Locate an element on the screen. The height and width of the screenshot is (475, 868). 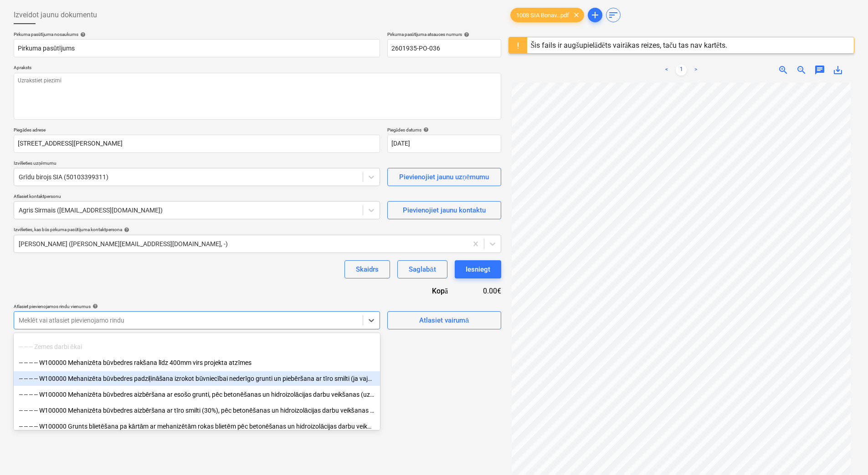
div: 1008 SIA Bonav...pdf is located at coordinates (547, 15).